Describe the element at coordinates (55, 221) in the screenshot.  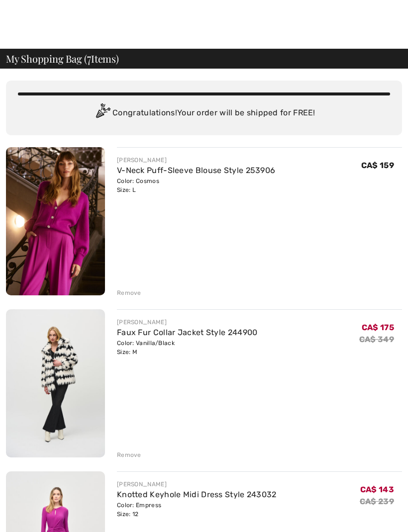
I see `img: V-Neck Puff-Sleeve Blouse Style 253906` at that location.